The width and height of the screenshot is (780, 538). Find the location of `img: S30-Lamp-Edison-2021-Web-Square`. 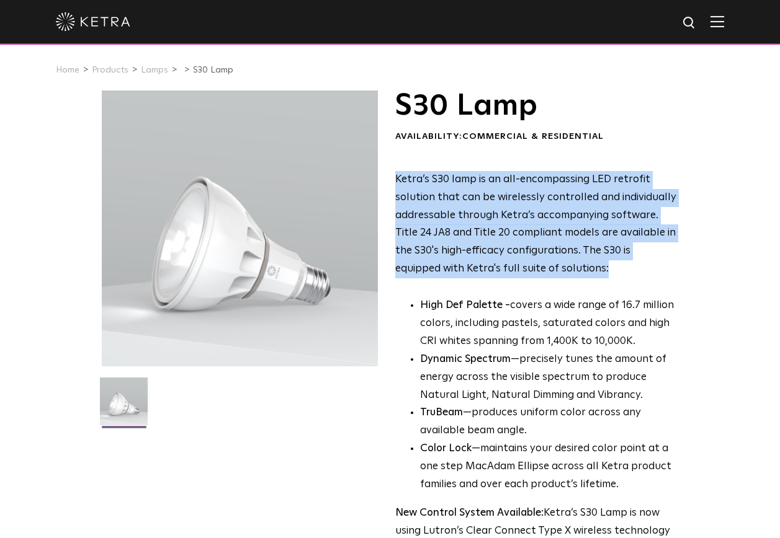

img: S30-Lamp-Edison-2021-Web-Square is located at coordinates (123, 406).